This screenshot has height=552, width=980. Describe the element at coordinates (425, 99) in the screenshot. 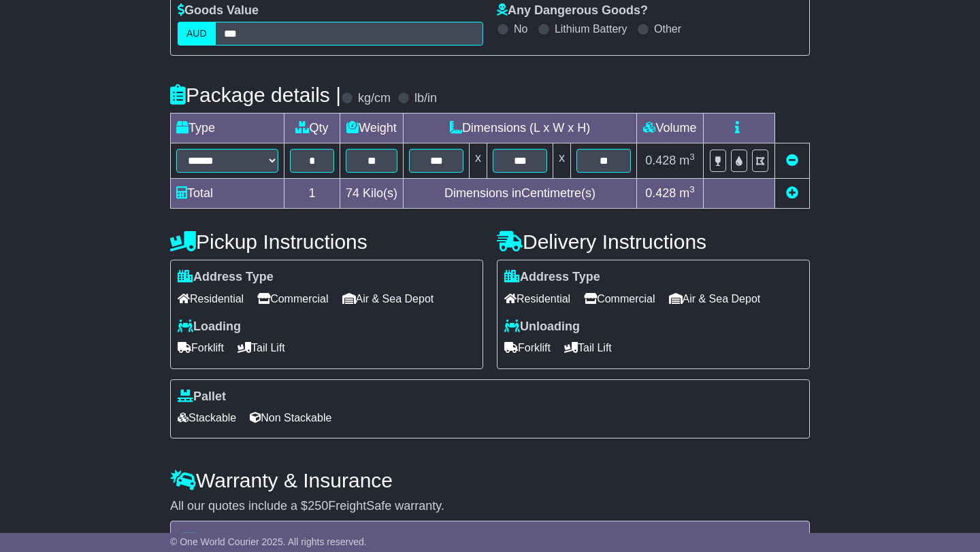

I see `label: lb/in` at that location.